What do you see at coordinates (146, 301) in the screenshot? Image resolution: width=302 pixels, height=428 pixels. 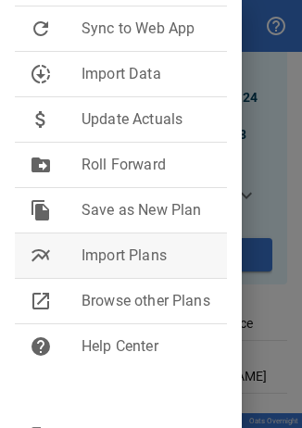 I see `span: Browse other Plans` at bounding box center [146, 301].